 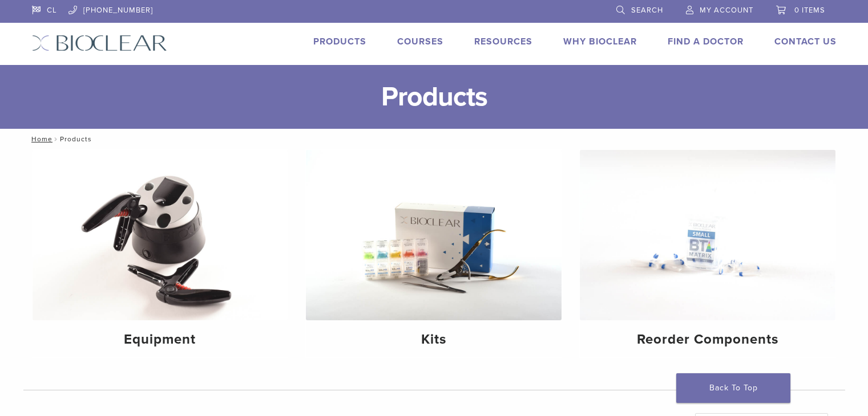 What do you see at coordinates (805, 41) in the screenshot?
I see `a: Contact Us` at bounding box center [805, 41].